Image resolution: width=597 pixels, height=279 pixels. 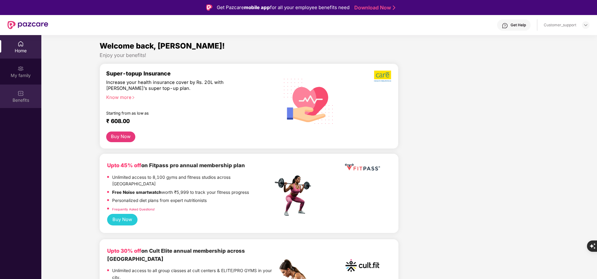 I want to click on div: Get Pazcare for all your employee benefits need, so click(x=283, y=8).